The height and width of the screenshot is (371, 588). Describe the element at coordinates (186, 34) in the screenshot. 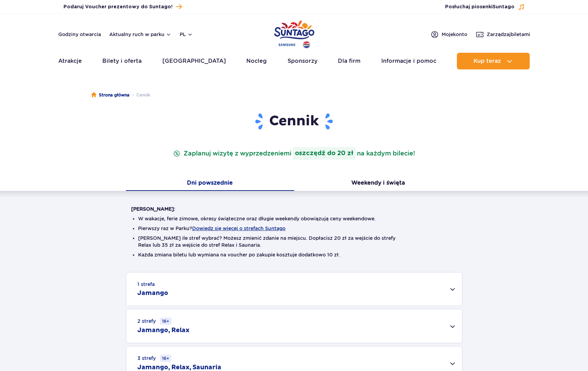

I see `button: pl` at that location.